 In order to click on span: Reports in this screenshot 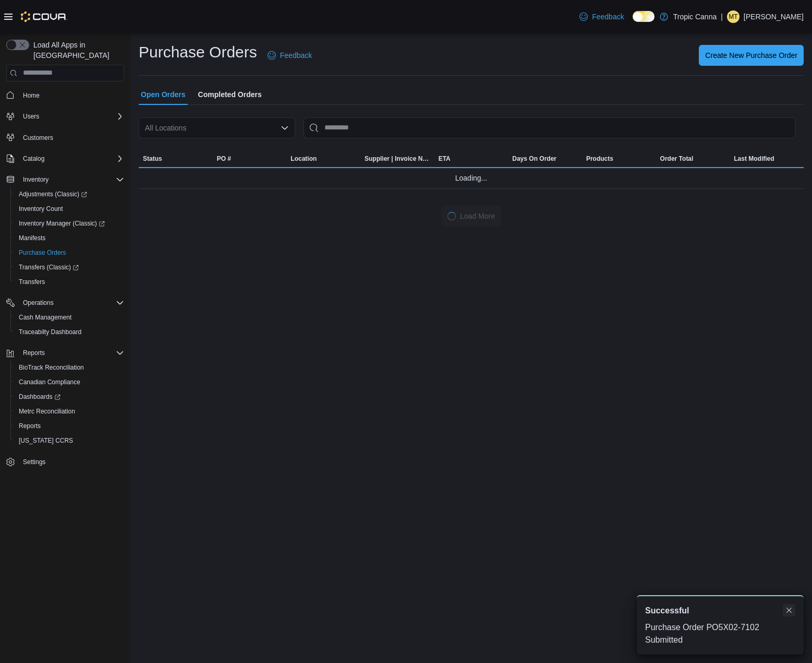, I will do `click(71, 353)`.